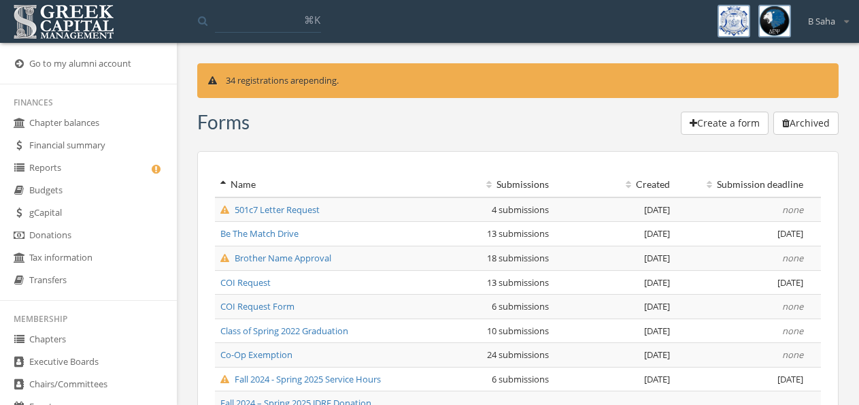  What do you see at coordinates (256, 354) in the screenshot?
I see `a: Co-Op Exemption` at bounding box center [256, 354].